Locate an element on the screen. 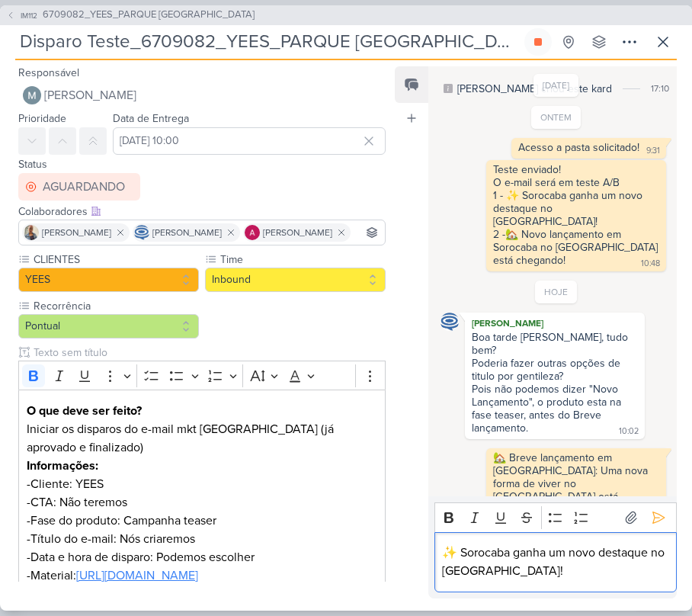 This screenshot has height=616, width=692. div: Poderia fazer outras opções de titulo por gentileza? is located at coordinates (555, 369).